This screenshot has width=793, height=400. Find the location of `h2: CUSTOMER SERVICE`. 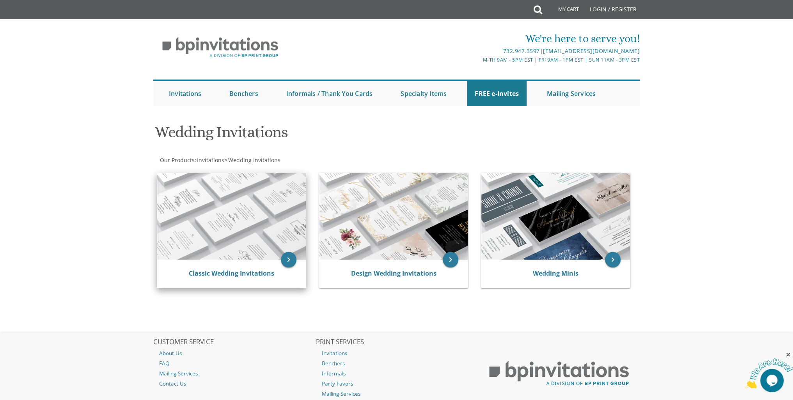

h2: CUSTOMER SERVICE is located at coordinates (234, 343).